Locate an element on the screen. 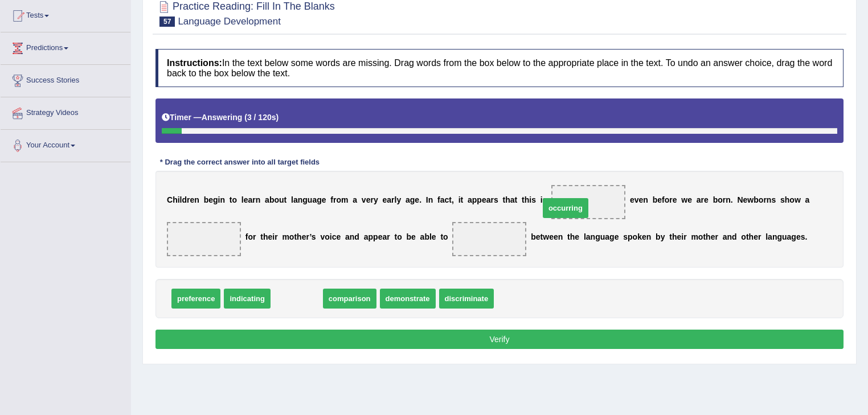 The width and height of the screenshot is (868, 415). div: * Drag the correct answer into all target fields is located at coordinates (240, 162).